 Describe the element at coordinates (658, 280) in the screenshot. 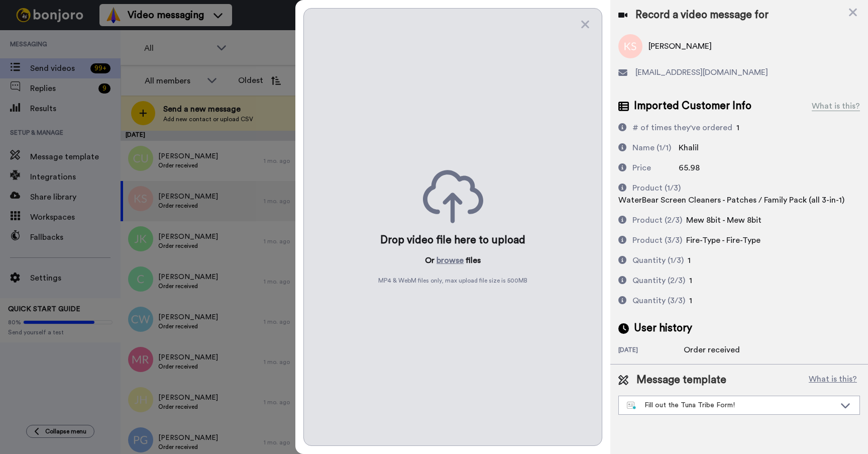

I see `div: Quantity (2/3)` at that location.